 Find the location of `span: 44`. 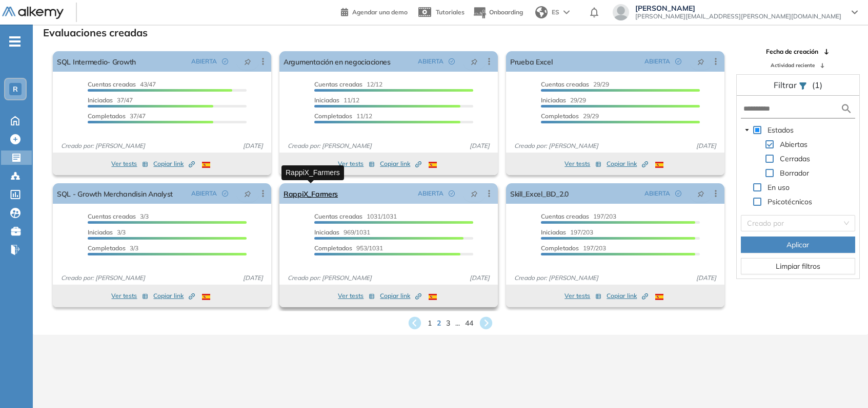

span: 44 is located at coordinates (469, 323).